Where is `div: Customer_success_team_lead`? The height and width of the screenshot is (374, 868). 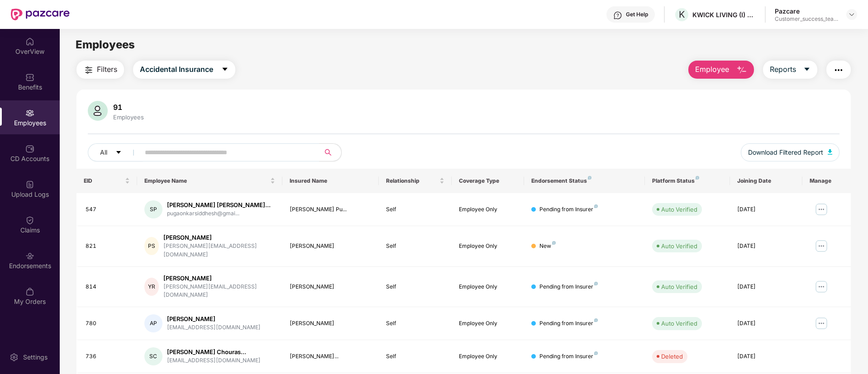 div: Customer_success_team_lead is located at coordinates (806, 19).